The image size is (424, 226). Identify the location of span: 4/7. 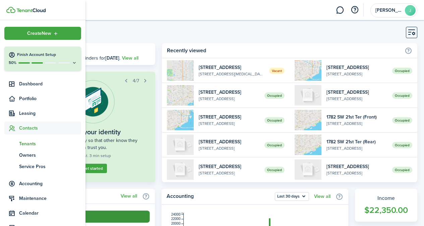
(136, 81).